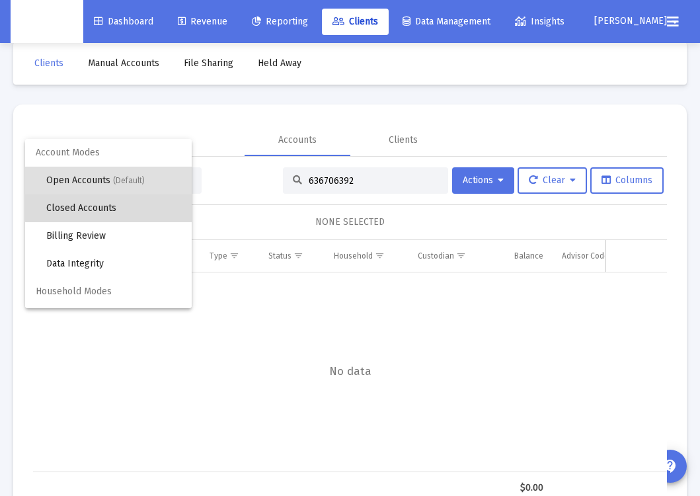 The width and height of the screenshot is (700, 496). What do you see at coordinates (114, 208) in the screenshot?
I see `span: Closed Accounts` at bounding box center [114, 208].